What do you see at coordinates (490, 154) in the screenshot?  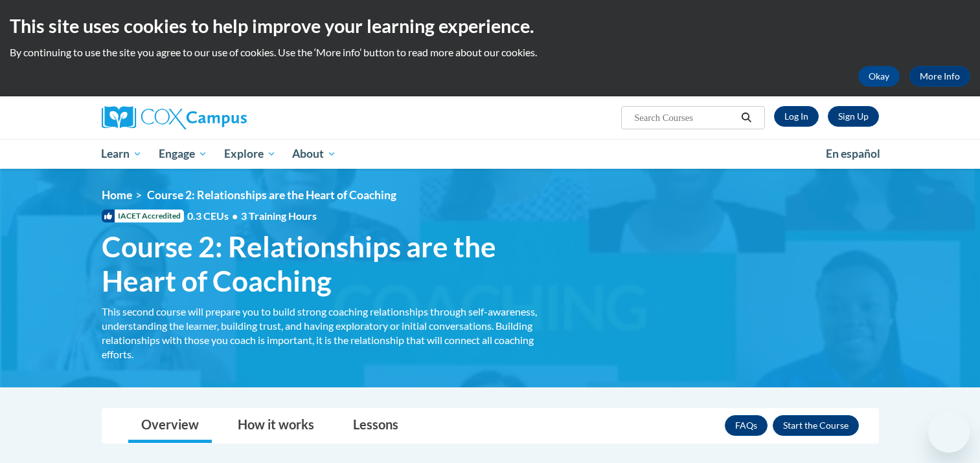 I see `div: Main menu` at bounding box center [490, 154].